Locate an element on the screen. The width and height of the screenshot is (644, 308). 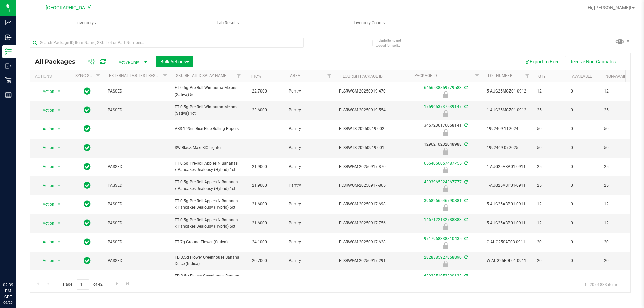
span: VBS 1.25in Rice Blue Rolling Papers is located at coordinates (208, 129).